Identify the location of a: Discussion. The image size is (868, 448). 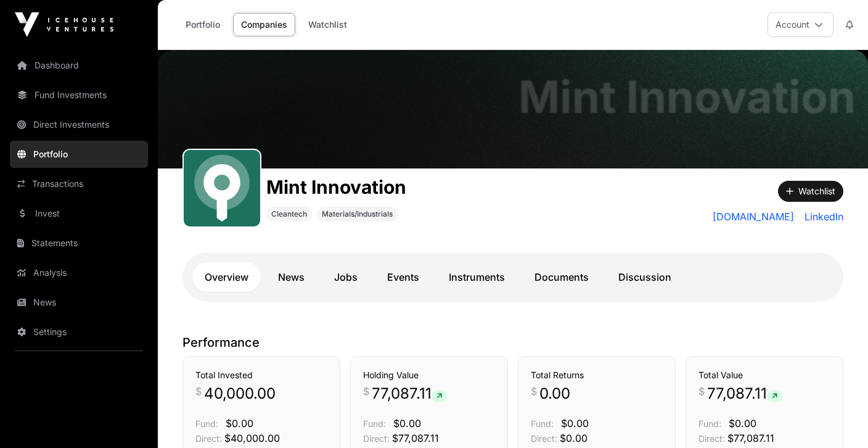
(645, 277).